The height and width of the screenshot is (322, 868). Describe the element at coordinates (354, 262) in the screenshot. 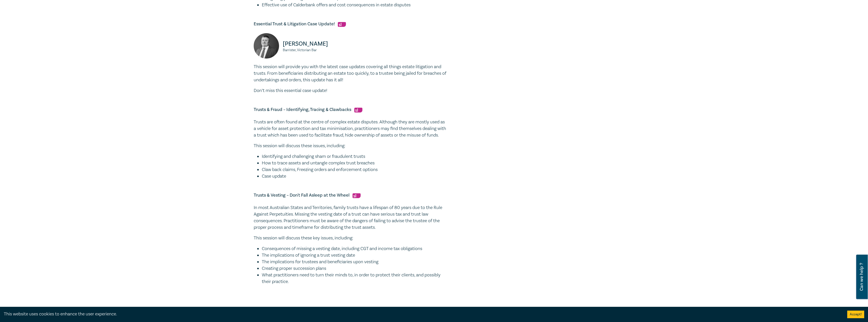

I see `li: The implications for trustees and beneficiaries upon vesting` at that location.